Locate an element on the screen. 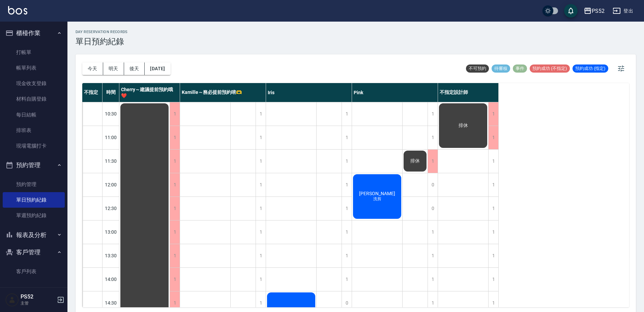 Image resolution: width=644 pixels, height=312 pixels. div: PS52 is located at coordinates (598, 11).